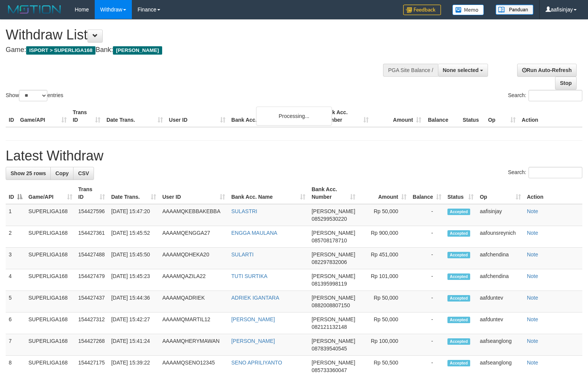 This screenshot has width=588, height=377. What do you see at coordinates (35, 10) in the screenshot?
I see `img: MOTION_logo.png` at bounding box center [35, 10].